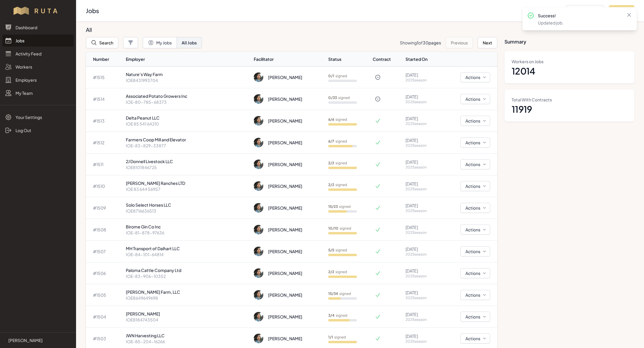 This screenshot has height=348, width=644. What do you see at coordinates (432, 43) in the screenshot?
I see `span: 30 pages` at bounding box center [432, 43].